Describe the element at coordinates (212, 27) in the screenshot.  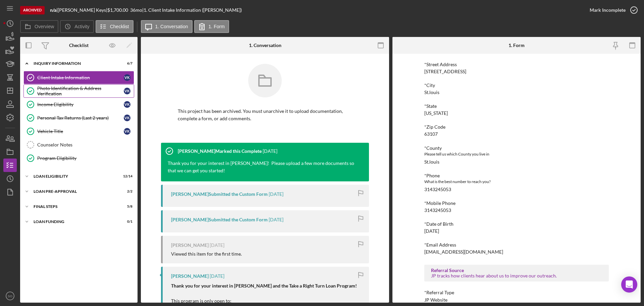
I see `button: 1. Form` at that location.